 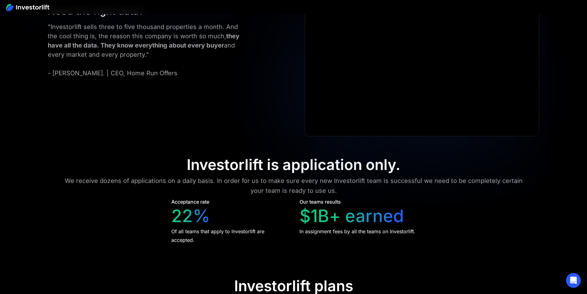 I want to click on div: 22%, so click(x=191, y=216).